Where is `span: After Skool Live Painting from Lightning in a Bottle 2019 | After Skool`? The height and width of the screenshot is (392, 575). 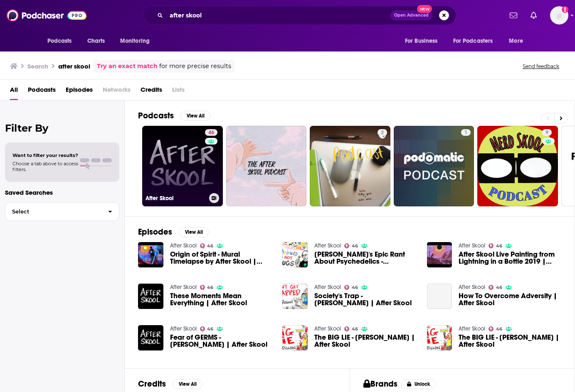
span: After Skool Live Painting from Lightning in a Bottle 2019 | After Skool is located at coordinates (509, 258).